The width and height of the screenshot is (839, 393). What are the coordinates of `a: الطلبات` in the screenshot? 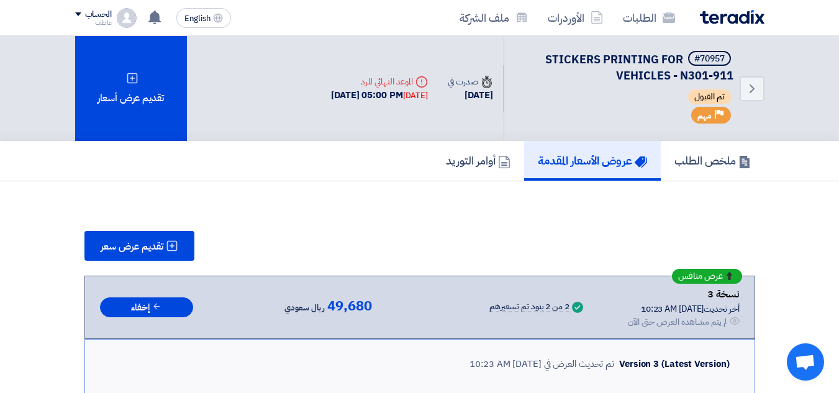 It's located at (649, 17).